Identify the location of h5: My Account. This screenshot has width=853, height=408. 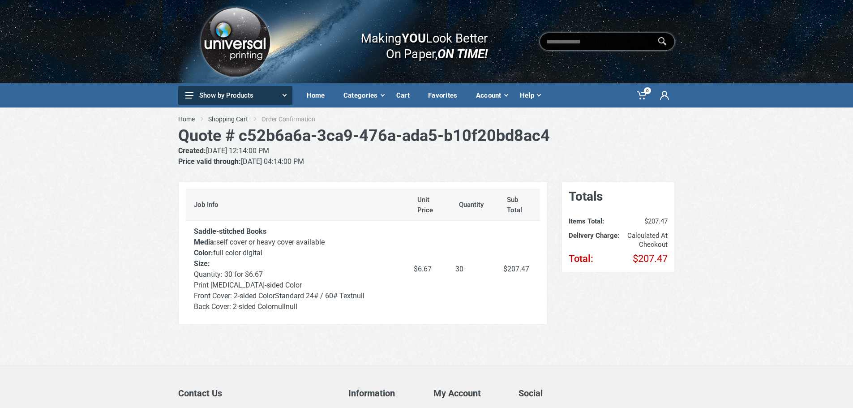
(469, 393).